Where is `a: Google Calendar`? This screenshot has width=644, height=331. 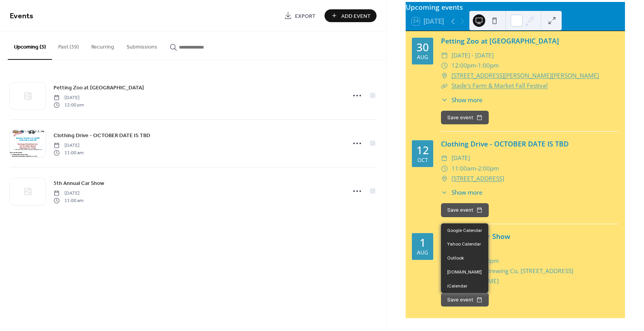 a: Google Calendar is located at coordinates (465, 231).